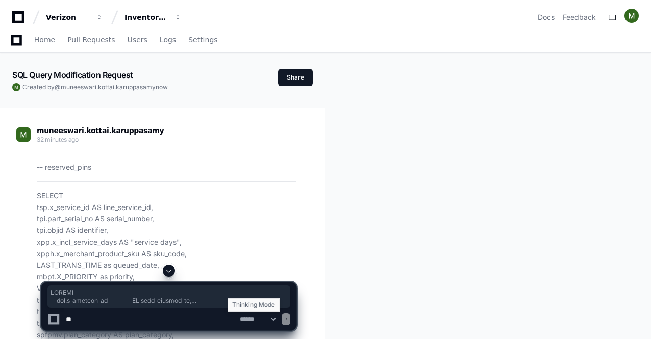 This screenshot has height=339, width=651. I want to click on button: Verizon, so click(74, 17).